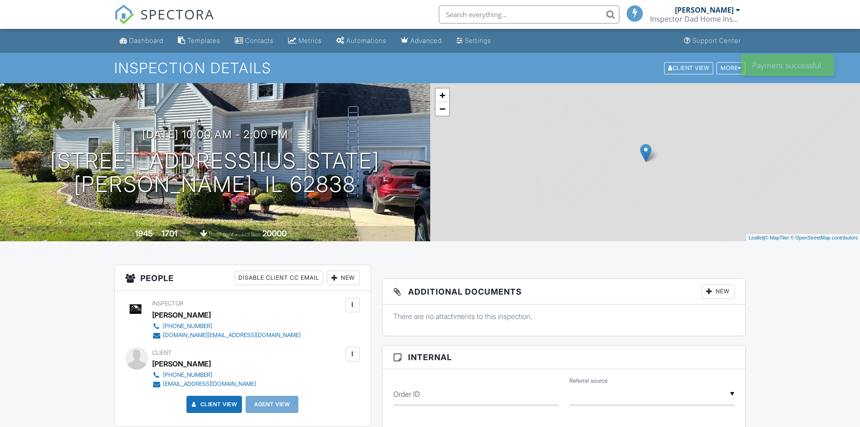  Describe the element at coordinates (787, 65) in the screenshot. I see `div: Payment successful.` at that location.